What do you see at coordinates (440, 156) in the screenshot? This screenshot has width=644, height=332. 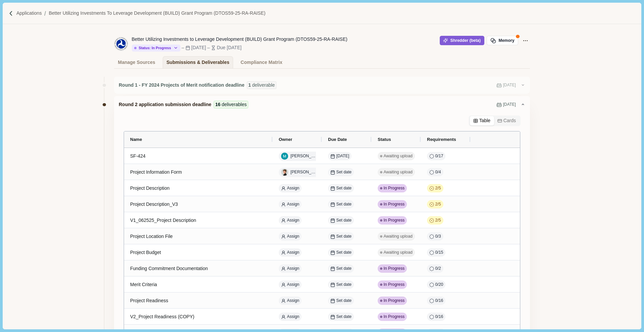 I see `span: 0 / 17` at bounding box center [440, 156].